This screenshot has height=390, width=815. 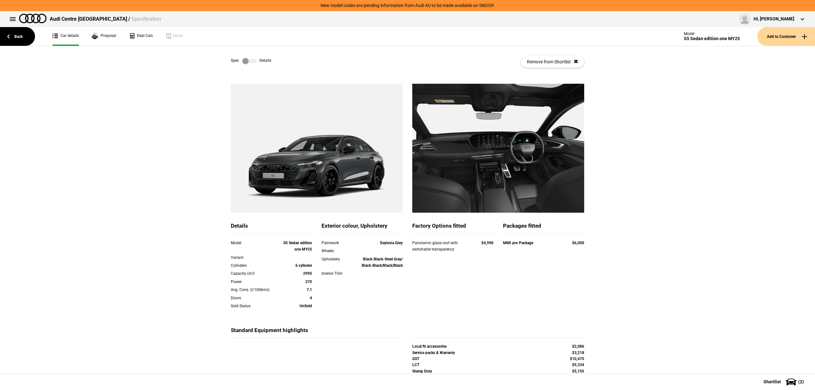 What do you see at coordinates (430, 347) in the screenshot?
I see `strong: Local fit accessories` at bounding box center [430, 347].